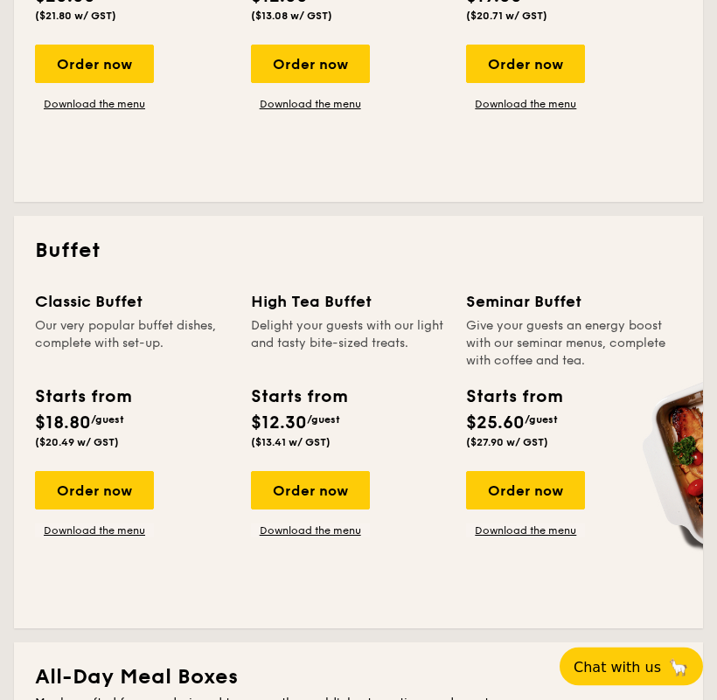 This screenshot has width=717, height=700. What do you see at coordinates (348, 344) in the screenshot?
I see `div: Delight your guests with our light and tasty bite-sized treats.` at bounding box center [348, 344].